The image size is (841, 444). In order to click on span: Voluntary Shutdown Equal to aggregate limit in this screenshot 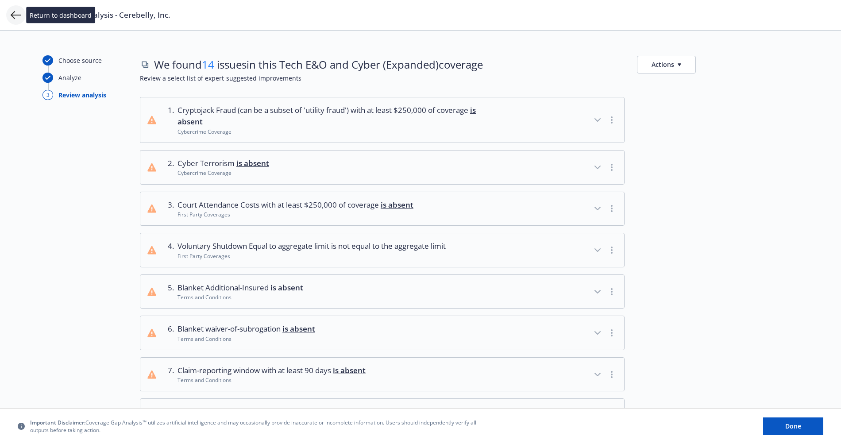, I will do `click(312, 246)`.